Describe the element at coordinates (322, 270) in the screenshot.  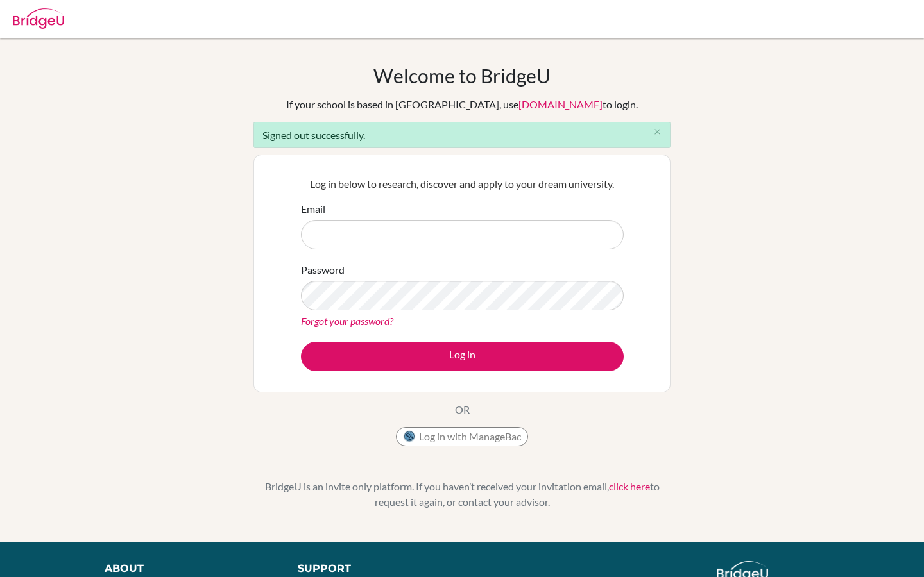
I see `label: Password` at that location.